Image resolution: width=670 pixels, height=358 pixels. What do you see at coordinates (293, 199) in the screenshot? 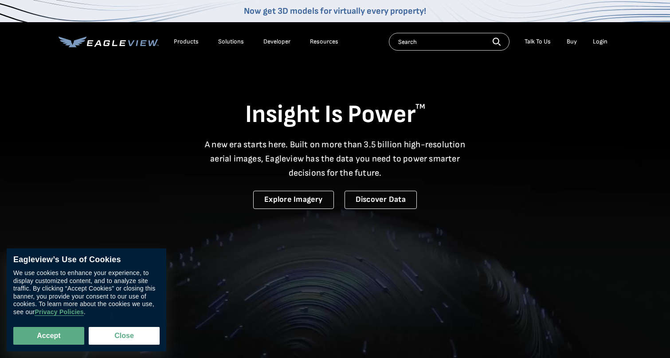
I see `a: Explore Imagery` at bounding box center [293, 199].